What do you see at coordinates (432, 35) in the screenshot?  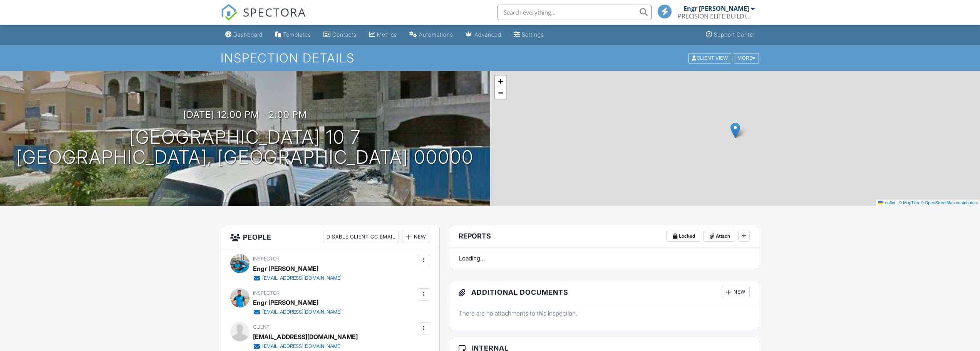 I see `a: Automations (Basic)` at bounding box center [432, 35].